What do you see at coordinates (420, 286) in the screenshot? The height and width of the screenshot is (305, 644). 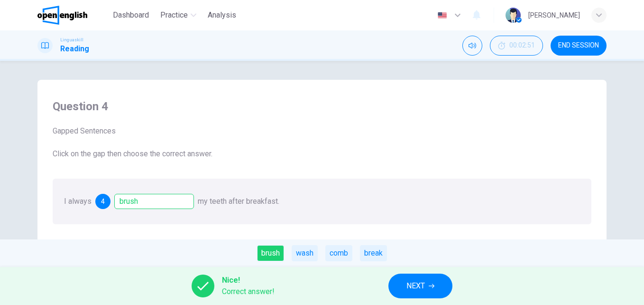 I see `button: NEXT` at bounding box center [420, 286].